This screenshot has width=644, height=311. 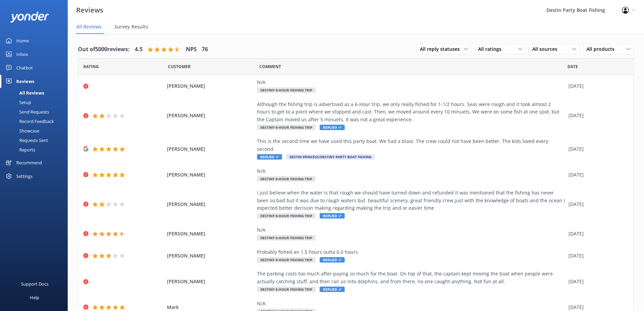 I want to click on div: Record Feedback, so click(x=29, y=121).